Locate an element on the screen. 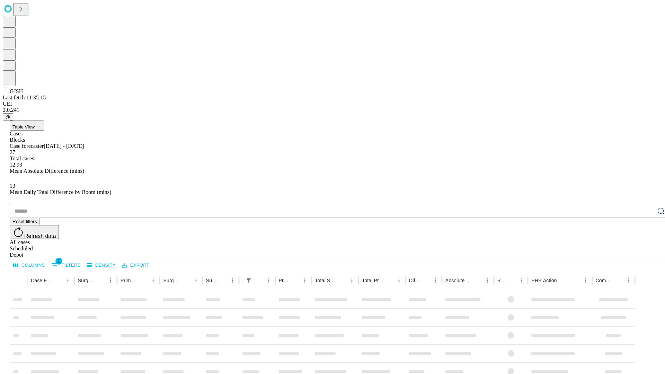 This screenshot has width=665, height=374. button: Export is located at coordinates (136, 265).